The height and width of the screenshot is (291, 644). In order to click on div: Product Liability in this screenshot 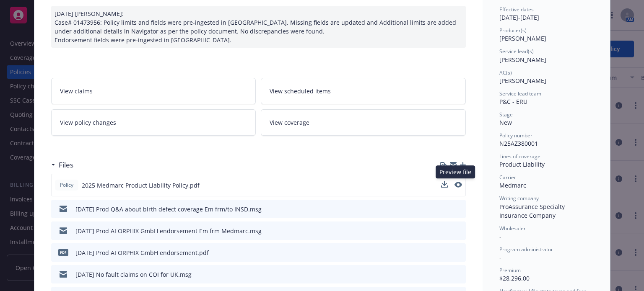, I will do `click(546, 164)`.